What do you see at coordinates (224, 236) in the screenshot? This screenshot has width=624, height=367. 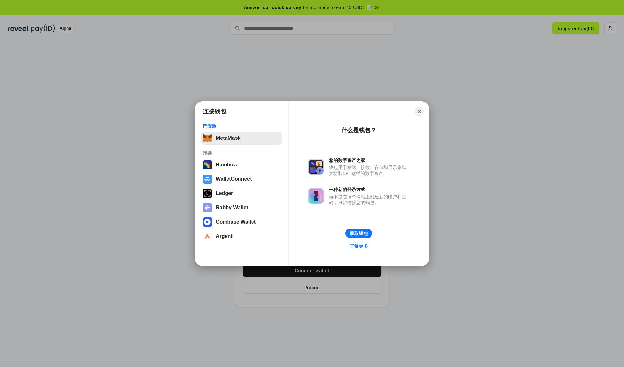 I see `div: Argent` at bounding box center [224, 236].